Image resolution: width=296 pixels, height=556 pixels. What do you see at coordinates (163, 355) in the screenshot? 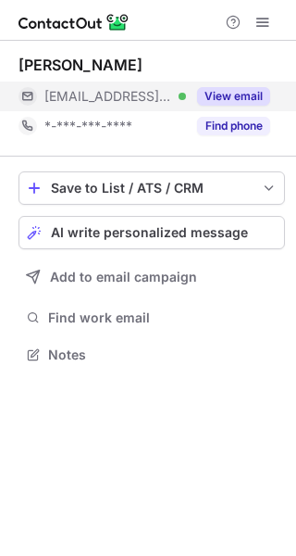
I see `span: Notes` at bounding box center [163, 355].